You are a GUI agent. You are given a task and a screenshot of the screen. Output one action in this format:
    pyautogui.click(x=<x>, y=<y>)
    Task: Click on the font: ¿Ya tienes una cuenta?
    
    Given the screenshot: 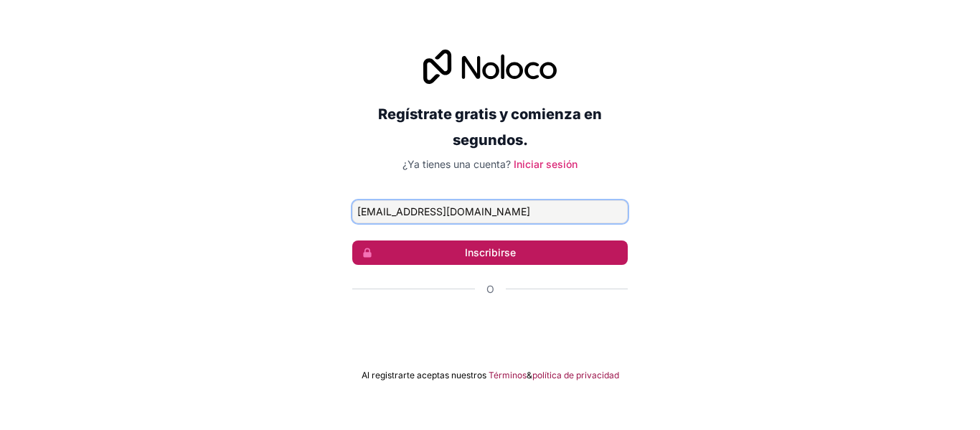 What is the action you would take?
    pyautogui.click(x=456, y=163)
    